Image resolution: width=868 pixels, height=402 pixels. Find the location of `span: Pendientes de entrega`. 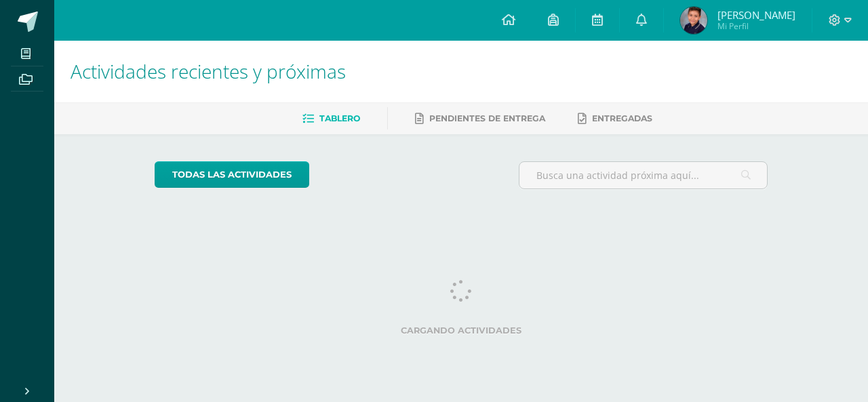

span: Pendientes de entrega is located at coordinates (487, 118).